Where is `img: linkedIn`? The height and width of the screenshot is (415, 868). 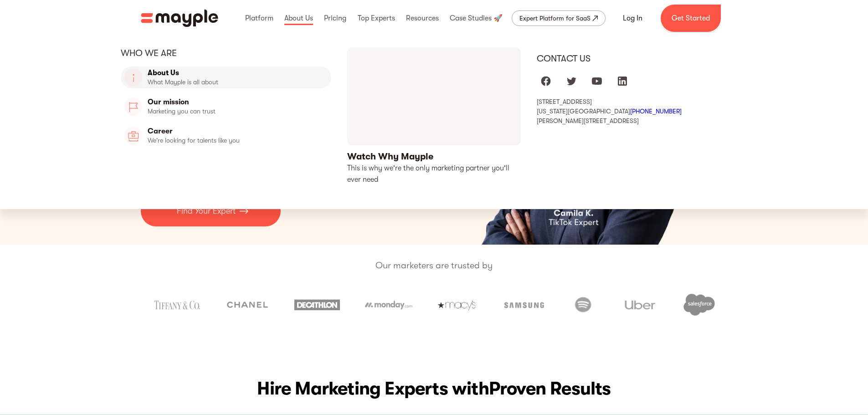
img: linkedIn is located at coordinates (622, 81).